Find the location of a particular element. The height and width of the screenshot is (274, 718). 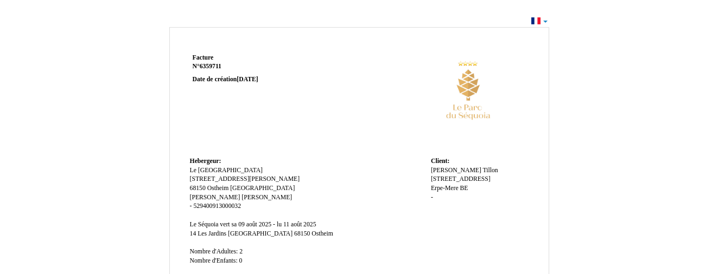

span: Erpe-Mere is located at coordinates (444, 188).